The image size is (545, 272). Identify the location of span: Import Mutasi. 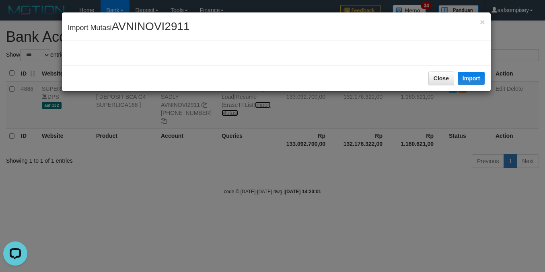
(129, 28).